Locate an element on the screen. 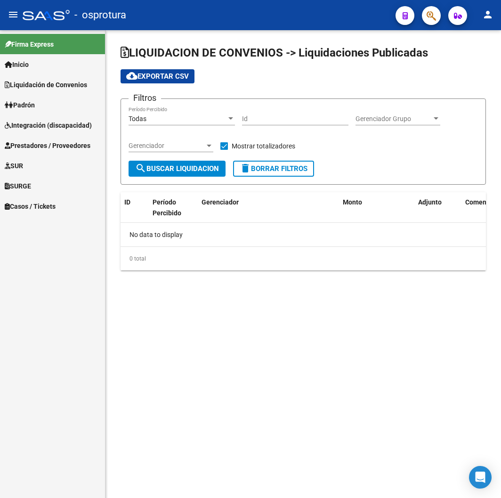  span: Firma Express is located at coordinates (29, 44).